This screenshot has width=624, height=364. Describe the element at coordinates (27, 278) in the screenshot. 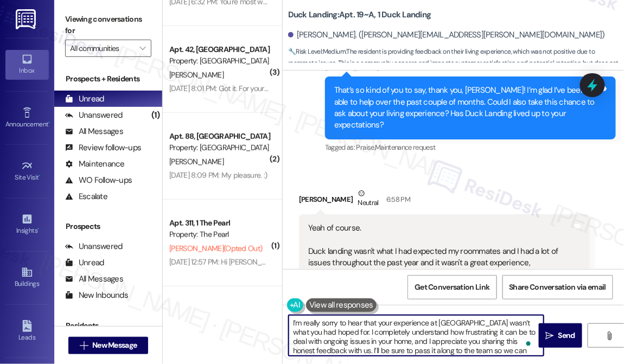

I see `a: Buildings` at that location.